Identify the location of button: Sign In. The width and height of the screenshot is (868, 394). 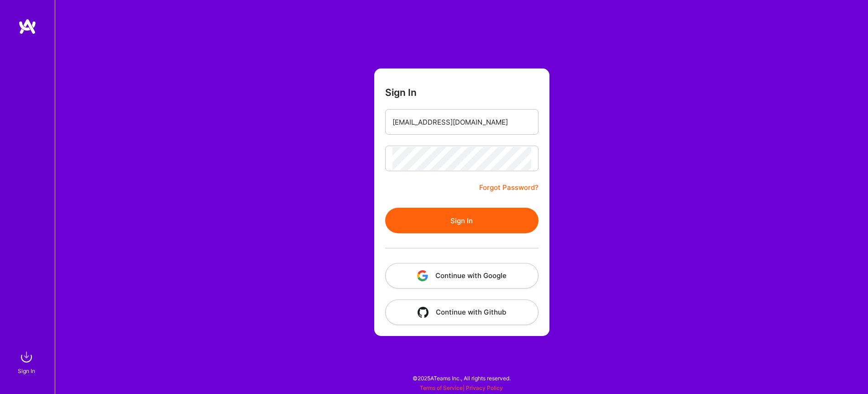
(462, 221).